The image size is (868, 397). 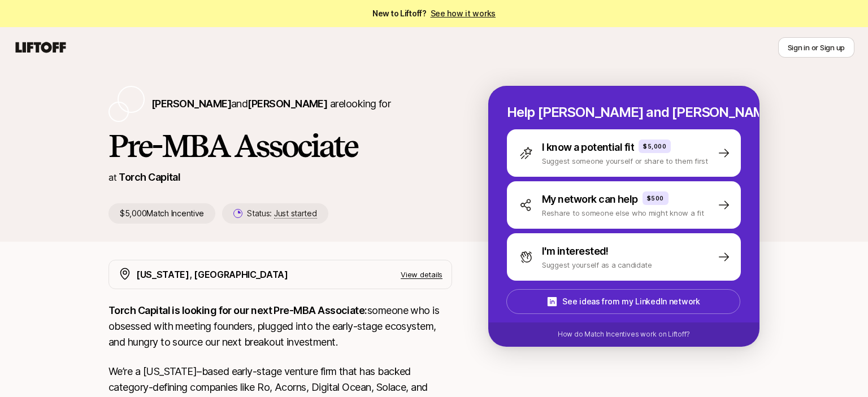 What do you see at coordinates (162, 213) in the screenshot?
I see `p: $5,000 Match Incentive` at bounding box center [162, 213].